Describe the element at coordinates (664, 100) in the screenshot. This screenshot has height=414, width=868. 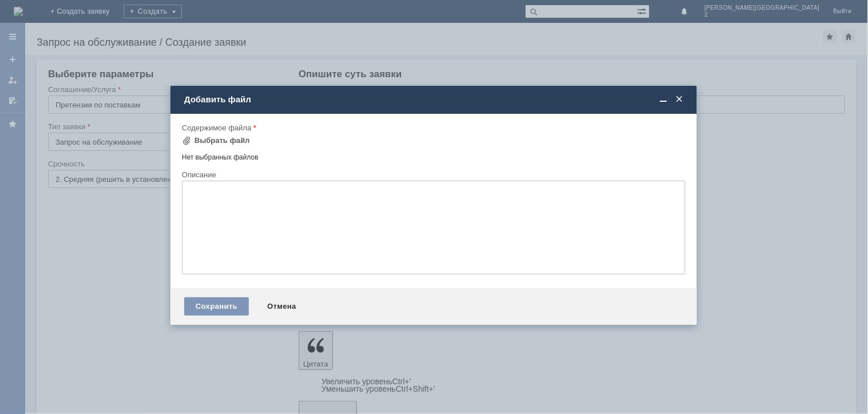
I see `span: Свернуть (Ctrl + M)` at that location.